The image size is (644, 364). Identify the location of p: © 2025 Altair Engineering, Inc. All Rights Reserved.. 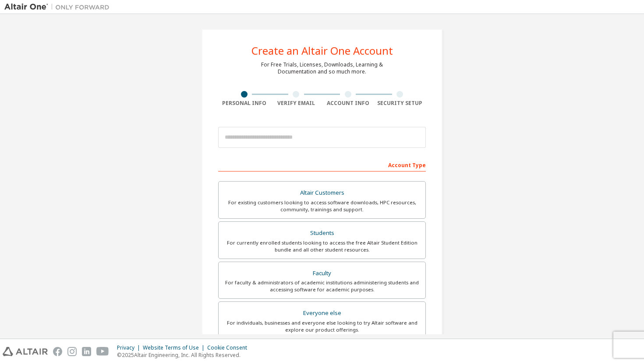
(184, 355).